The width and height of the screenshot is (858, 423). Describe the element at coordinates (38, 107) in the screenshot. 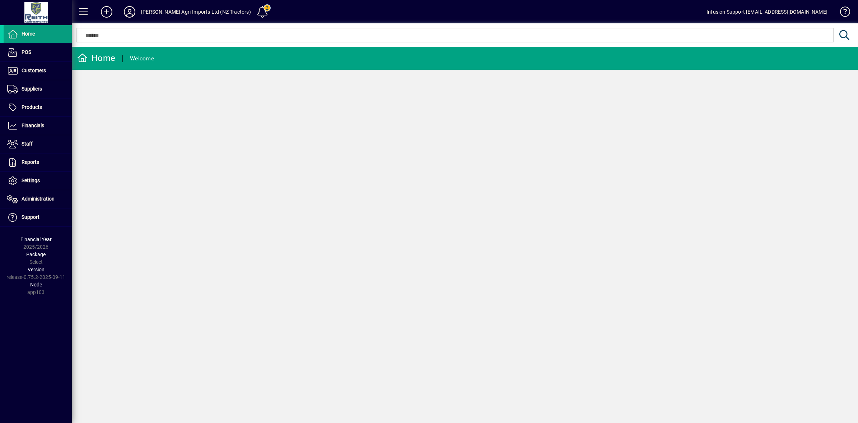

I see `a: Products` at that location.